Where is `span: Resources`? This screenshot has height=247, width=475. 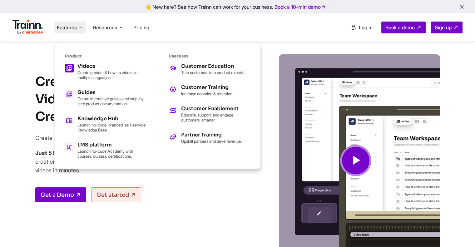
span: Resources is located at coordinates (105, 27).